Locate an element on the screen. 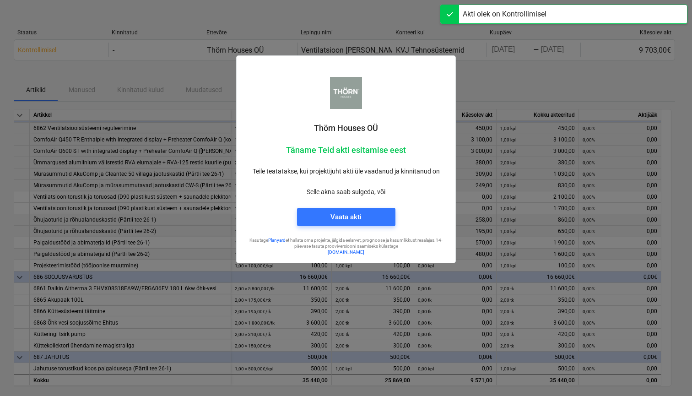 Image resolution: width=692 pixels, height=396 pixels. div: Akti olek on Kontrollimisel is located at coordinates (504, 14).